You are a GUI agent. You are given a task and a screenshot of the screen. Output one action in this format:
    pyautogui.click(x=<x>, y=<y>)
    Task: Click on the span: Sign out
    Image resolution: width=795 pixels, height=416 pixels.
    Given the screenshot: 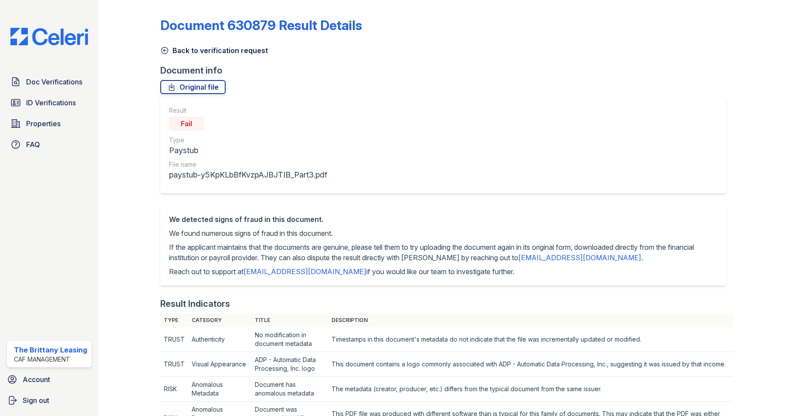 What is the action you would take?
    pyautogui.click(x=36, y=401)
    